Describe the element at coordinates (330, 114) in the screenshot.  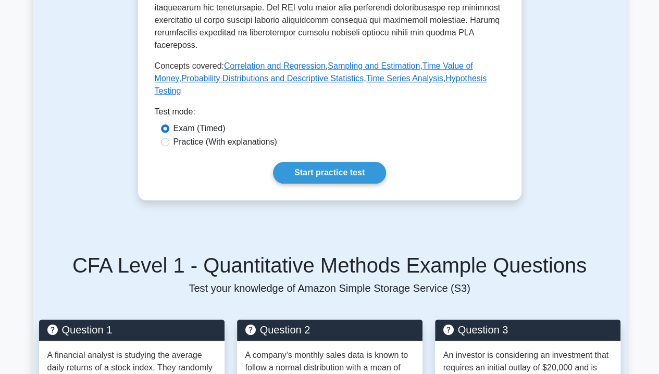
I see `div: Test mode:` at that location.